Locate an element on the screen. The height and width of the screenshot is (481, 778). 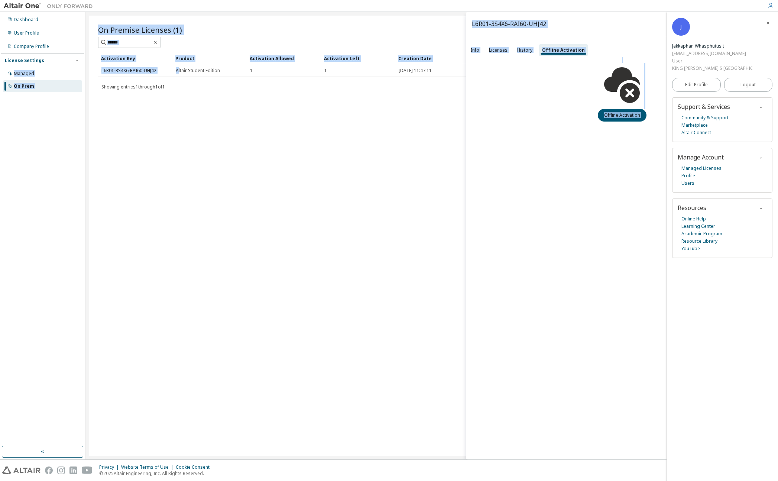
img: linkedin.svg is located at coordinates (73, 470).